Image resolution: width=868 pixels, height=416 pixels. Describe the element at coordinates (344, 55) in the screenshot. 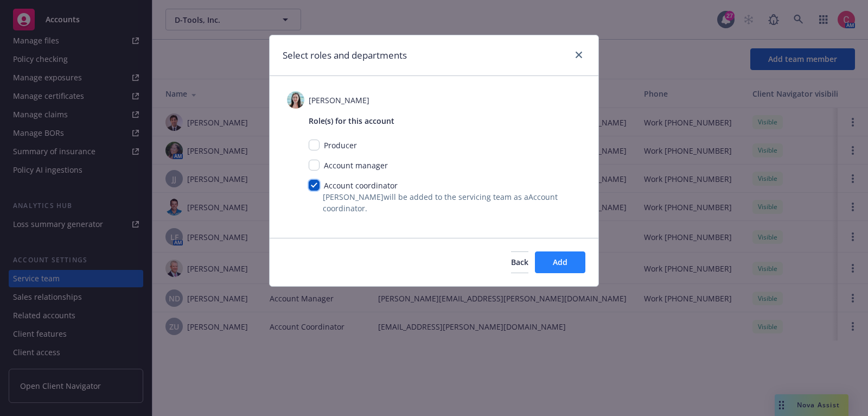

I see `h1: Select roles and departments` at that location.